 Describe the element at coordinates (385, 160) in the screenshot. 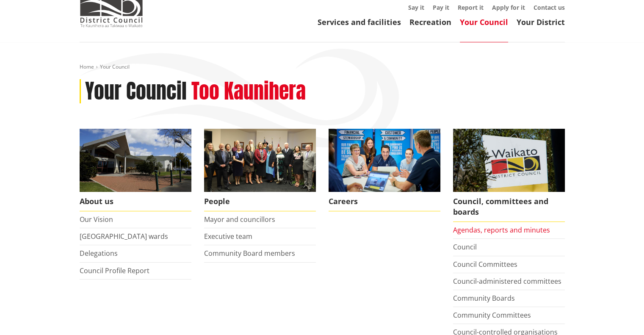

I see `img: Office staff in meeting - Career page` at that location.